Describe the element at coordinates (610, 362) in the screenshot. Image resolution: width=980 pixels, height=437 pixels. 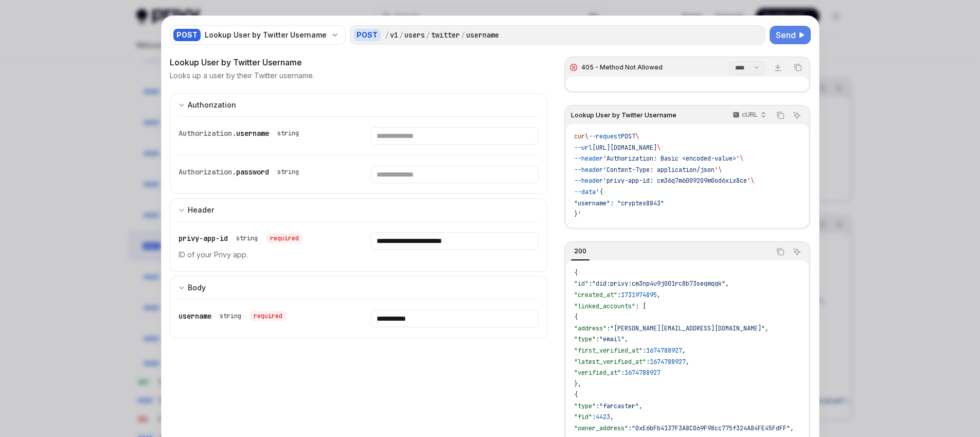
I see `span: "latest_verified_at"` at that location.